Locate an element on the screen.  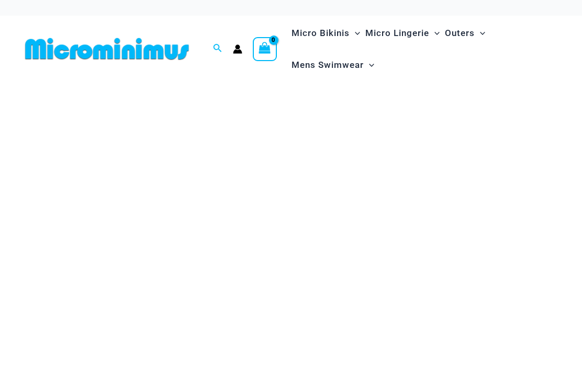
a: Micro BikinisMenu ToggleMenu Toggle is located at coordinates (325, 33).